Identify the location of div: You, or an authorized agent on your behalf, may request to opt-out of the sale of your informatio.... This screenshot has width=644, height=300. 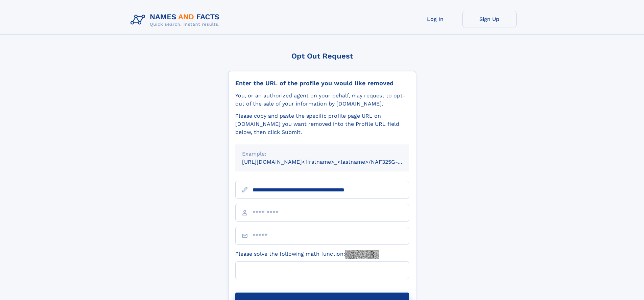
(322, 100).